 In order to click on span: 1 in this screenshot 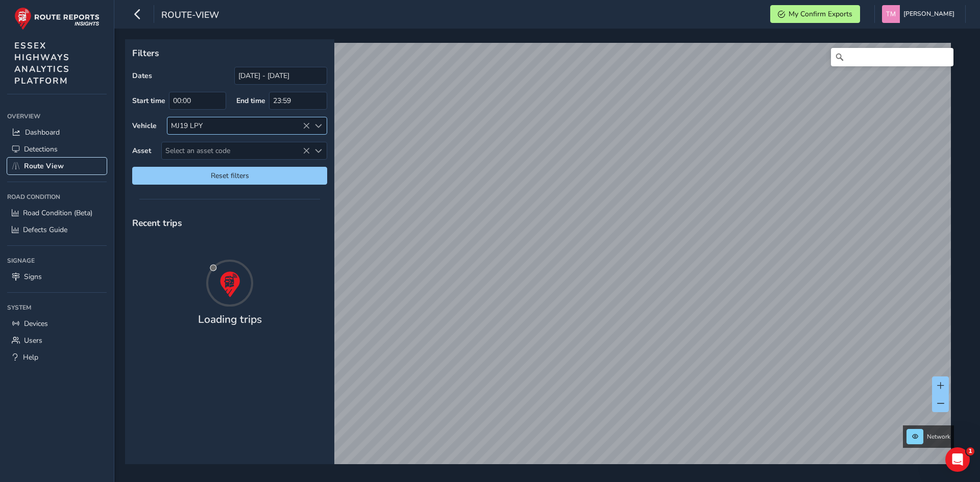, I will do `click(971, 452)`.